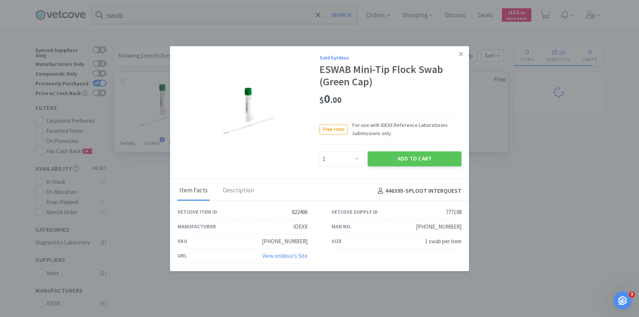  What do you see at coordinates (418, 191) in the screenshot?
I see `h4: 446395 - SPLOOT INTERQUEST` at bounding box center [418, 191].